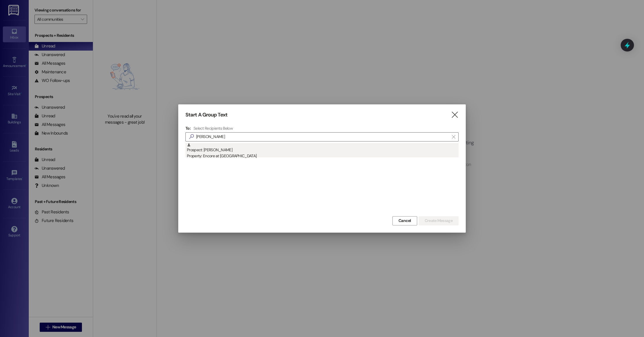 This screenshot has height=337, width=644. Describe the element at coordinates (439, 220) in the screenshot. I see `span: Create Message` at that location.